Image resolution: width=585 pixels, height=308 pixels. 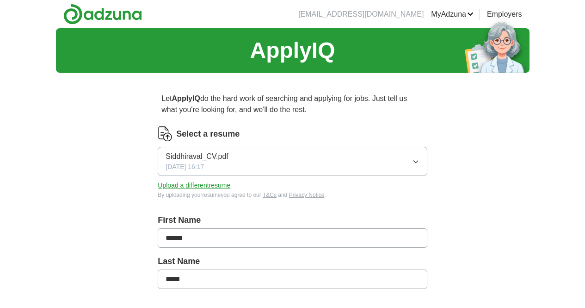 I want to click on img: Adzuna logo, so click(x=103, y=14).